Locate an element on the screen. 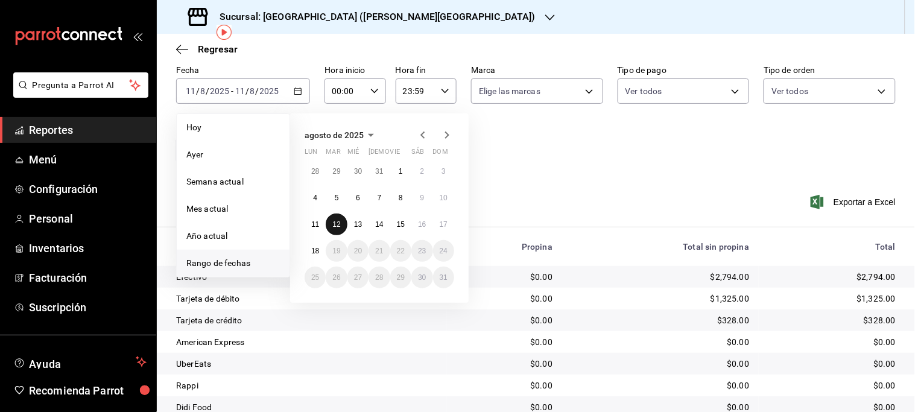  abbr: 6 de agosto de 2025 is located at coordinates (358, 198).